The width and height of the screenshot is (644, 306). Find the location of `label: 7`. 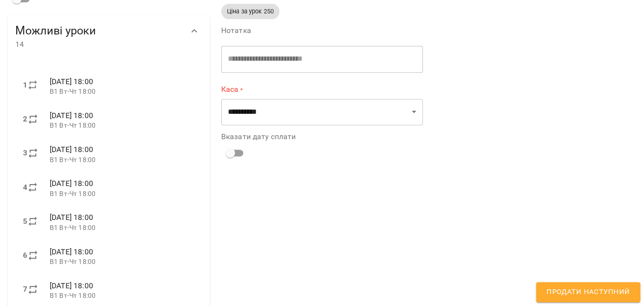

label: 7 is located at coordinates (25, 289).